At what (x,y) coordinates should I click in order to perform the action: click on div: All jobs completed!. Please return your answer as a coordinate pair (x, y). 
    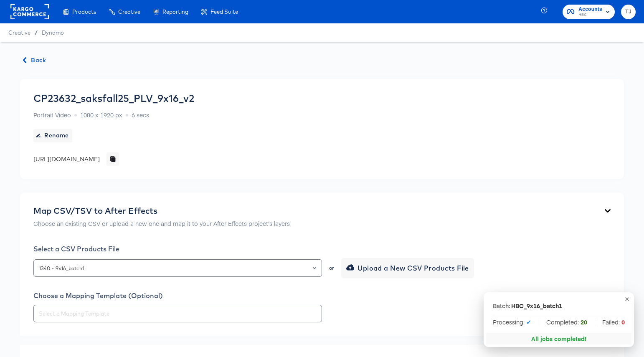
    Looking at the image, I should click on (559, 338).